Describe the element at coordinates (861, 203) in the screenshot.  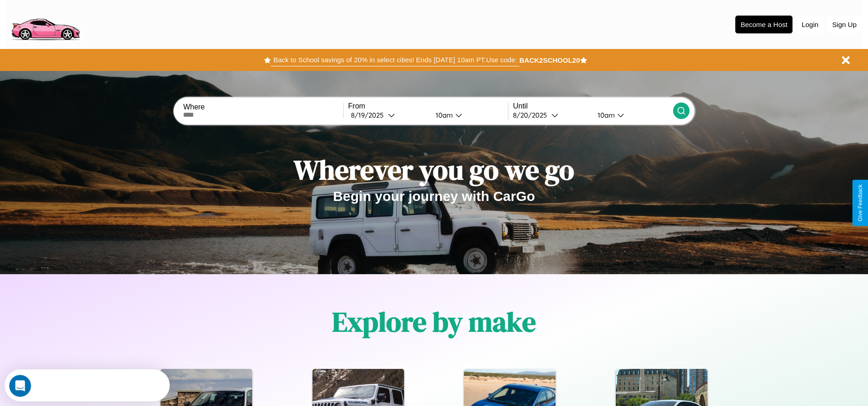
I see `div: Give Feedback` at that location.